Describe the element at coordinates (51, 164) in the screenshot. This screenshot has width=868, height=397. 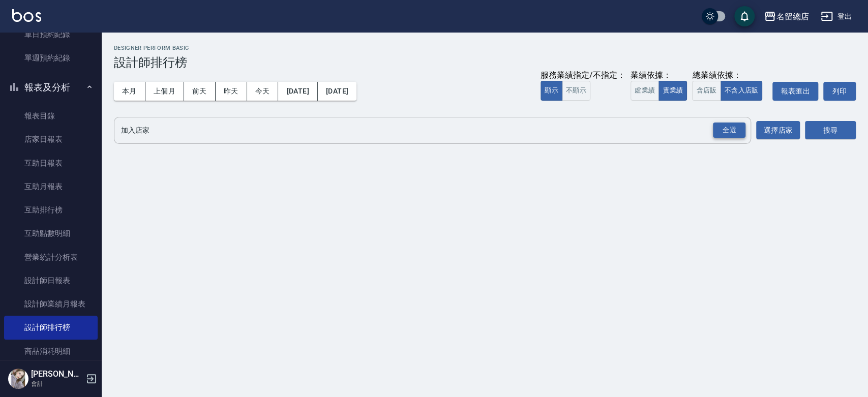
I see `a: 互助日報表` at that location.